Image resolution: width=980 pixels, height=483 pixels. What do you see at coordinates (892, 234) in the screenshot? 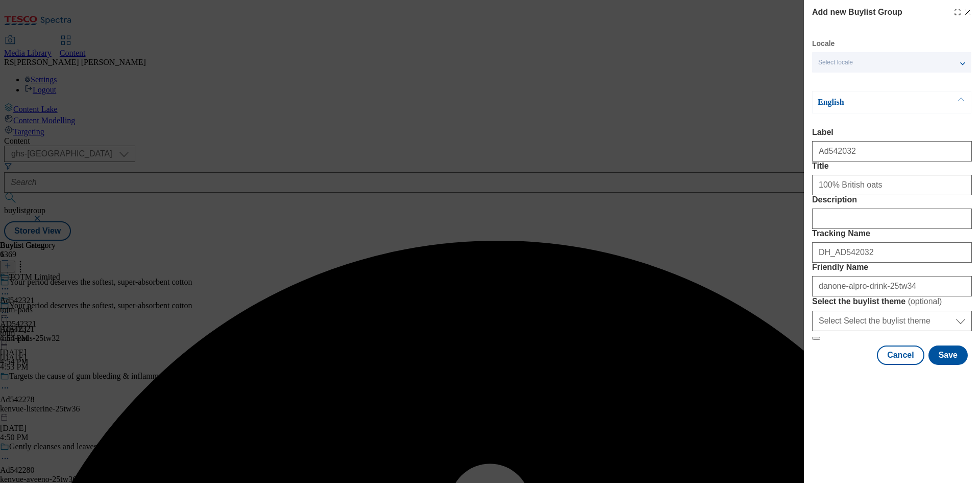
I see `label: Tracking Name` at bounding box center [892, 234].